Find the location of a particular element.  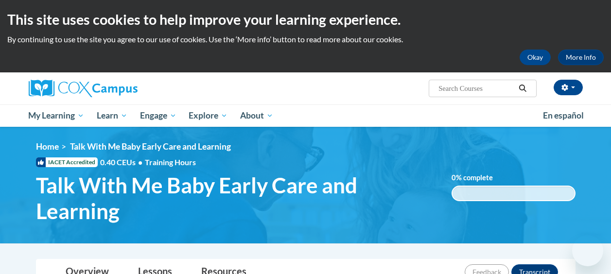

a: En español is located at coordinates (563, 116).